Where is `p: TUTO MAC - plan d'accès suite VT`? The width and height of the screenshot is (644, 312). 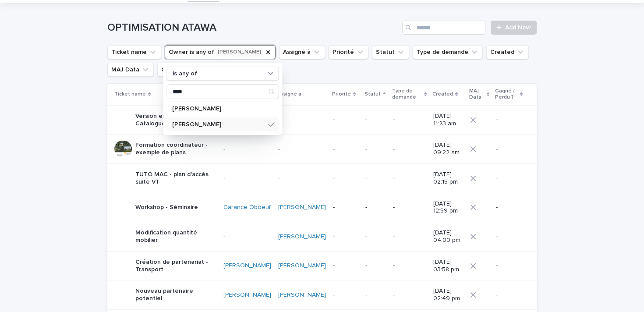 p: TUTO MAC - plan d'accès suite VT is located at coordinates (176, 179).